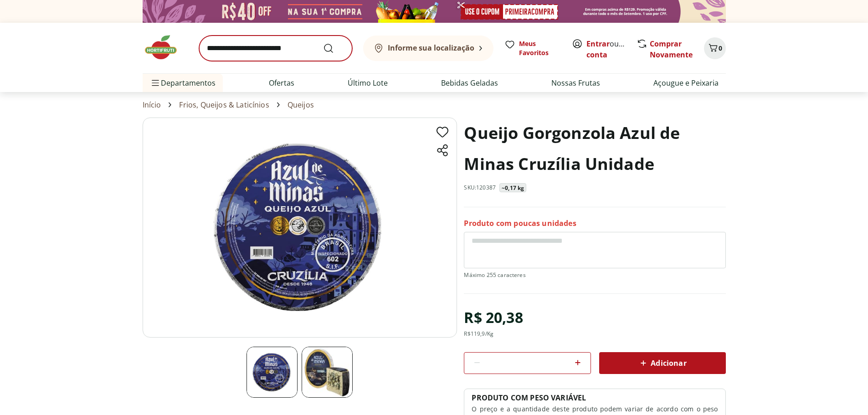 This screenshot has height=415, width=868. I want to click on p: SKU: 120387, so click(480, 188).